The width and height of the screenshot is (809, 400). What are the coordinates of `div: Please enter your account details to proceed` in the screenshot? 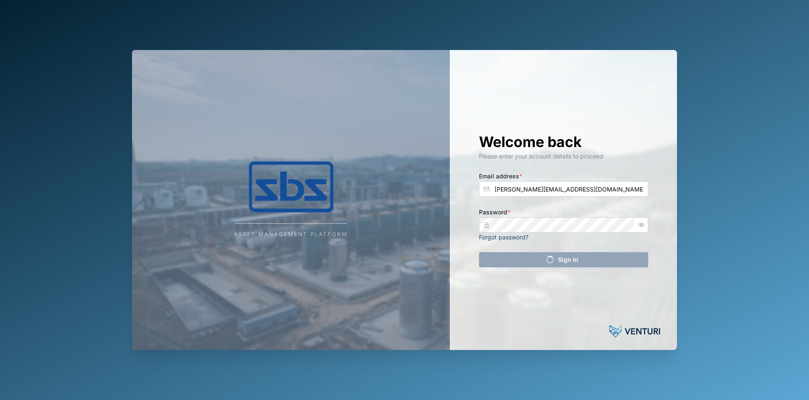 It's located at (564, 156).